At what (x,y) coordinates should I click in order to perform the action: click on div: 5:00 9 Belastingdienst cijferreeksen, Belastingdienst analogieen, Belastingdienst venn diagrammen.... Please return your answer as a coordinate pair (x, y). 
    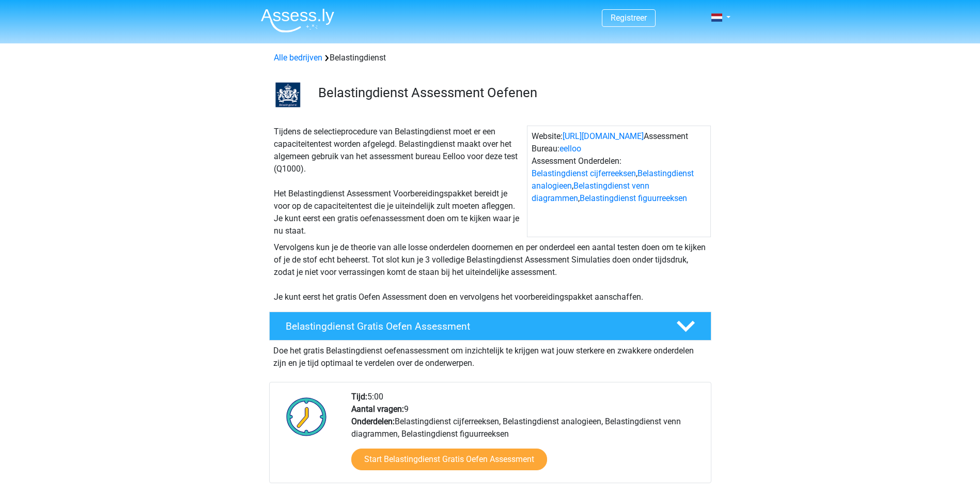
    Looking at the image, I should click on (527, 437).